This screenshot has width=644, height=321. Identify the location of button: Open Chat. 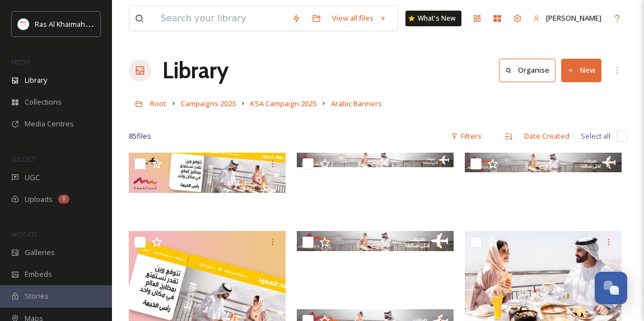
(611, 288).